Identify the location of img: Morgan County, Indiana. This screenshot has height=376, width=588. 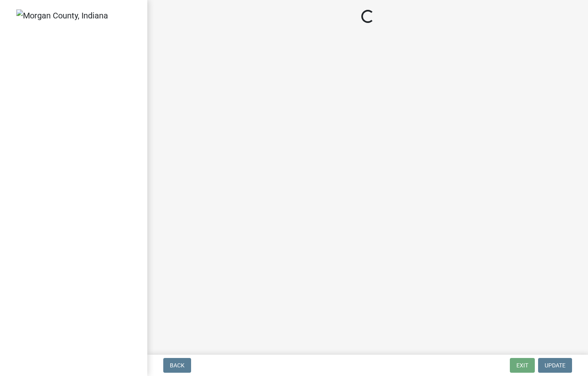
(62, 16).